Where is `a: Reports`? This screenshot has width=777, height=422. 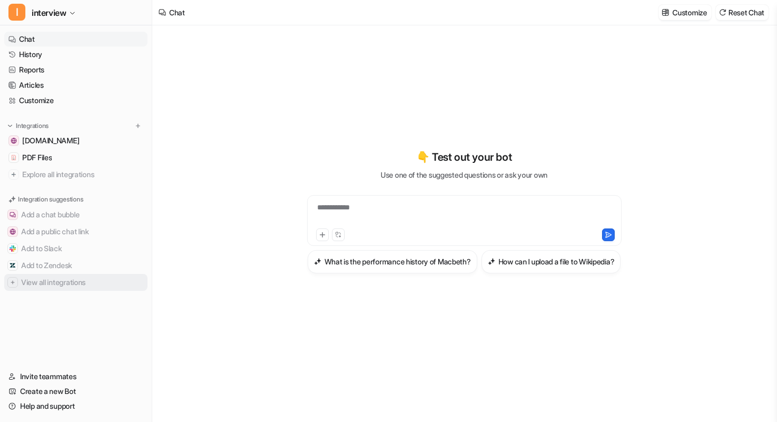
a: Reports is located at coordinates (76, 70).